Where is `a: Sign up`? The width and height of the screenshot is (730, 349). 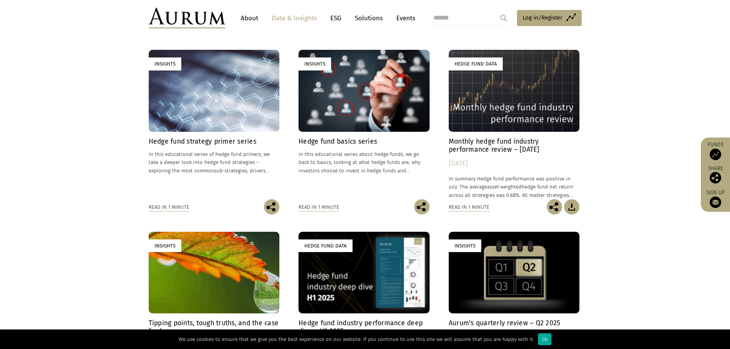 a: Sign up is located at coordinates (716, 199).